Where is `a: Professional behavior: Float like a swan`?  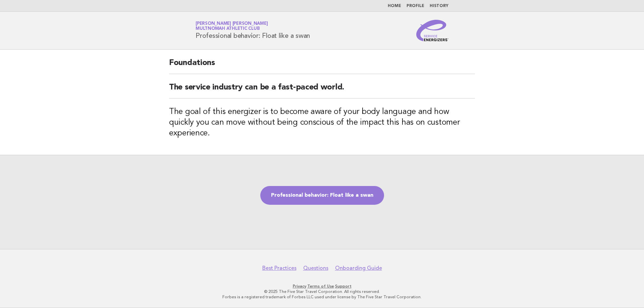 a: Professional behavior: Float like a swan is located at coordinates (322, 195).